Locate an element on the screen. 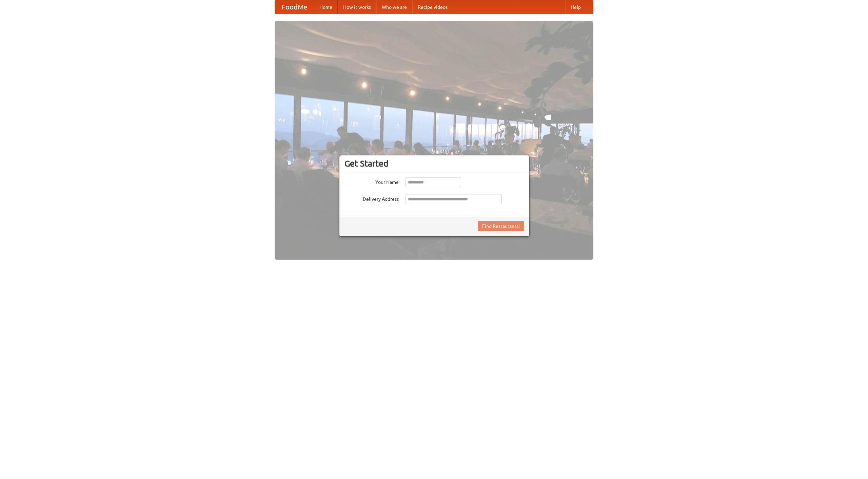  a: Help is located at coordinates (575, 7).